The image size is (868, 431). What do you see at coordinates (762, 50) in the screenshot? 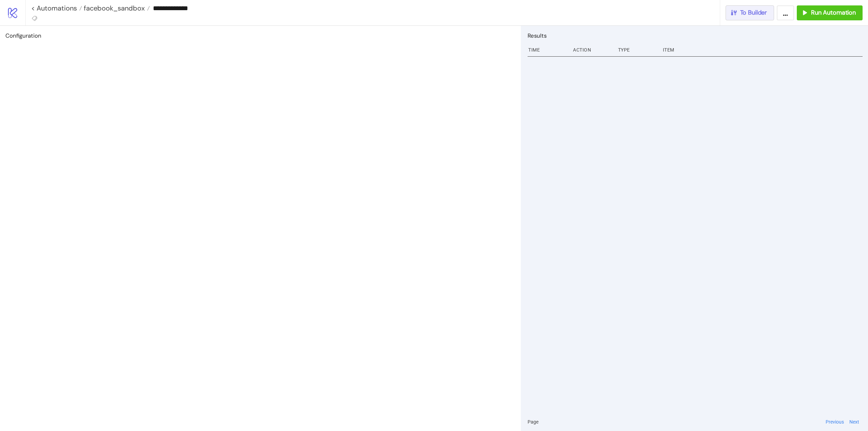
I see `div: Item` at bounding box center [762, 50].